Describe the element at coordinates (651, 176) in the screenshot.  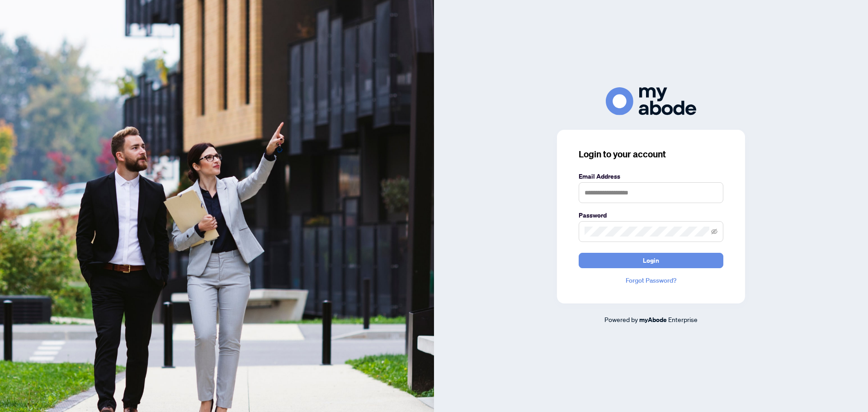
I see `label: Email Address` at that location.